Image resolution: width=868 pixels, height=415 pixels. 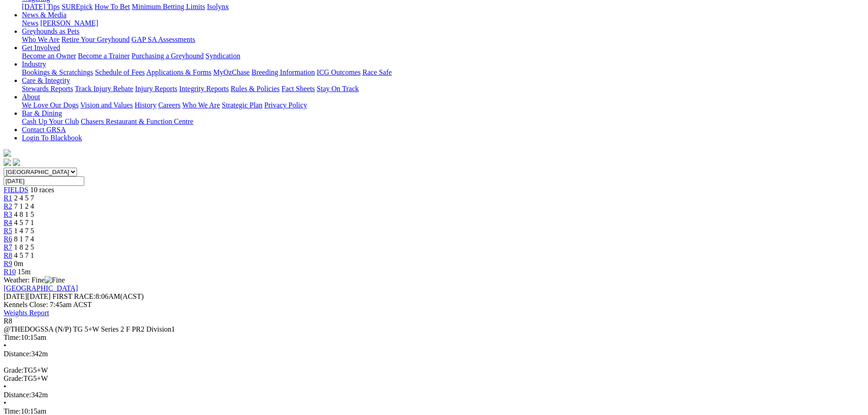 What do you see at coordinates (8, 264) in the screenshot?
I see `a: R9` at bounding box center [8, 264].